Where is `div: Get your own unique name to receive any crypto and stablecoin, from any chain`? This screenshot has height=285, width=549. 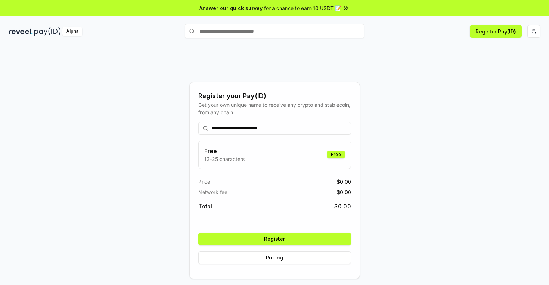
div: Get your own unique name to receive any crypto and stablecoin, from any chain is located at coordinates (274, 109).